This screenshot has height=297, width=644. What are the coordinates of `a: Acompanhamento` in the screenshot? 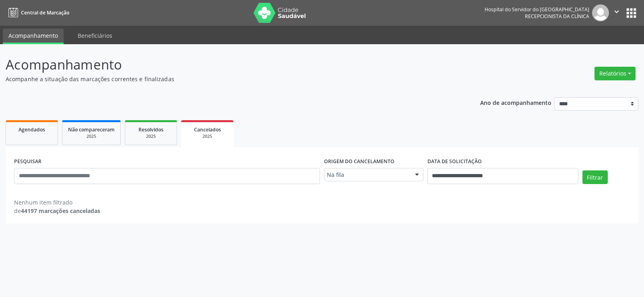 It's located at (33, 36).